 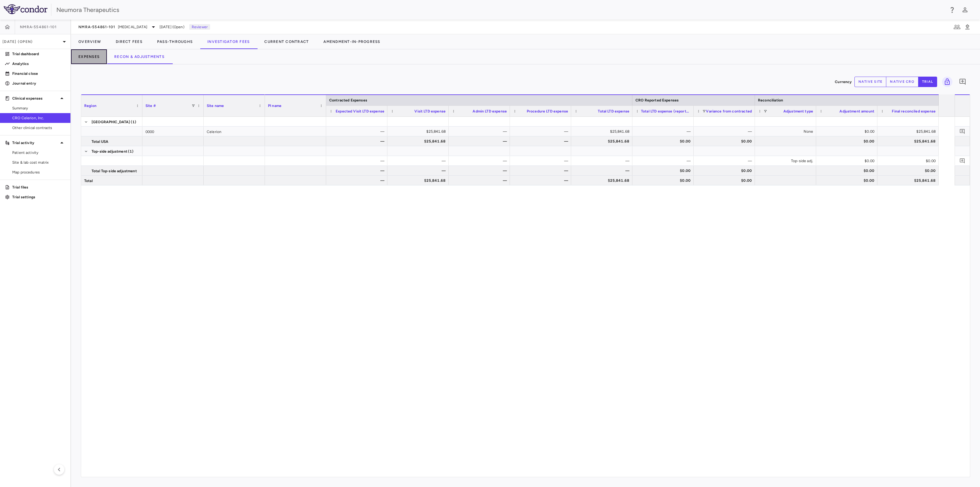 What do you see at coordinates (229, 42) in the screenshot?
I see `button: Investigator Fees` at bounding box center [229, 42].